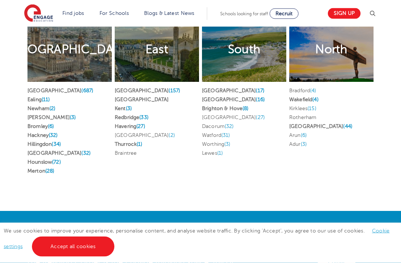  Describe the element at coordinates (56, 162) in the screenshot. I see `span: (72)` at that location.